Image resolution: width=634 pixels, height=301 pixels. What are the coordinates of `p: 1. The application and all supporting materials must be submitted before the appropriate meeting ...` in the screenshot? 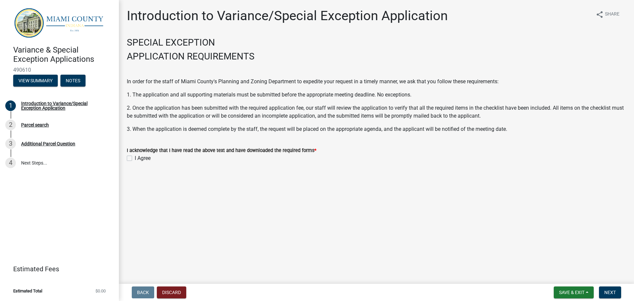 It's located at (376, 95).